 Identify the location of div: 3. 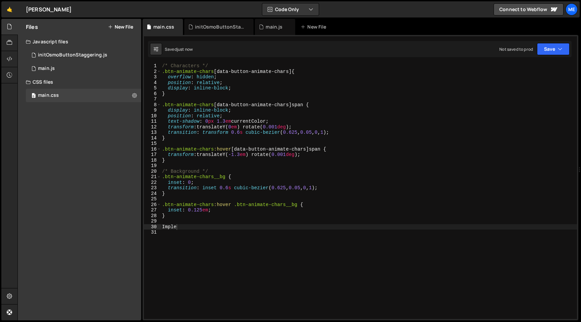
(152, 77).